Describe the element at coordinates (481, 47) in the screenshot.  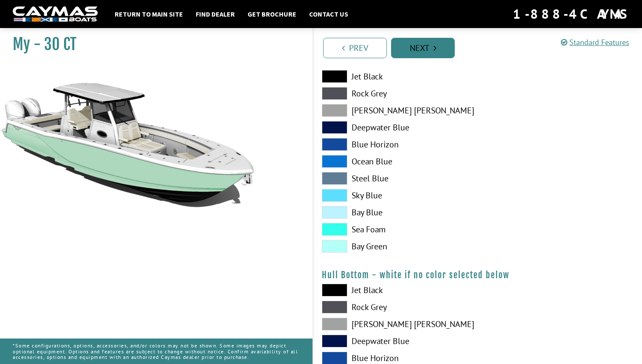
I see `ul: Pagination` at that location.